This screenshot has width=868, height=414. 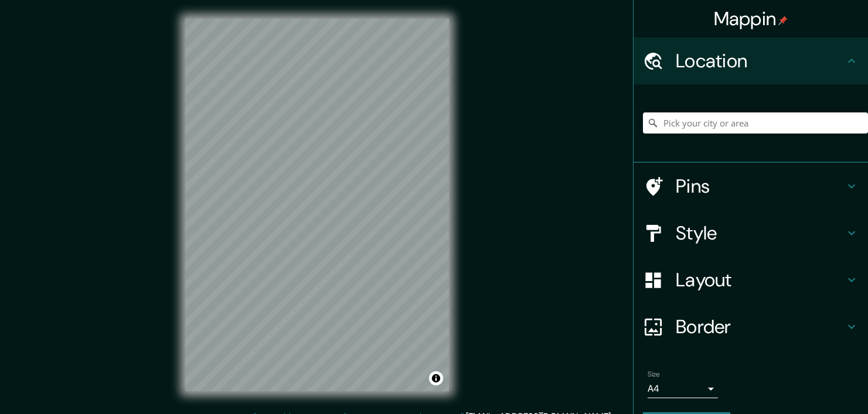 I want to click on h4: Pins, so click(x=760, y=187).